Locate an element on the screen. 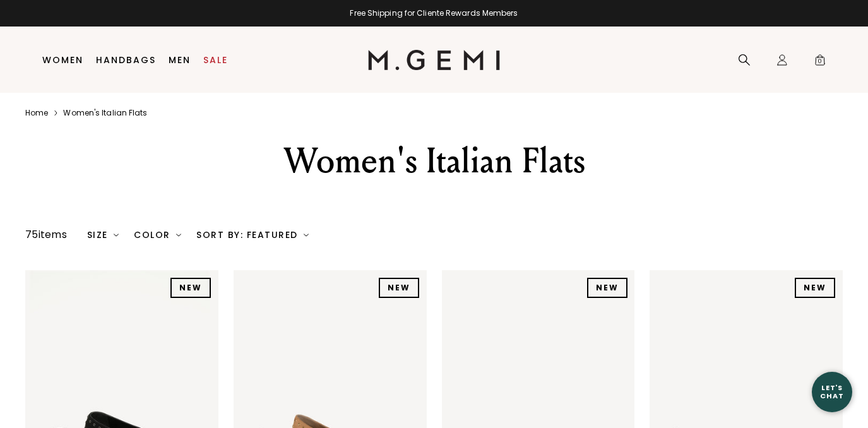 Image resolution: width=868 pixels, height=428 pixels. div: Size is located at coordinates (103, 235).